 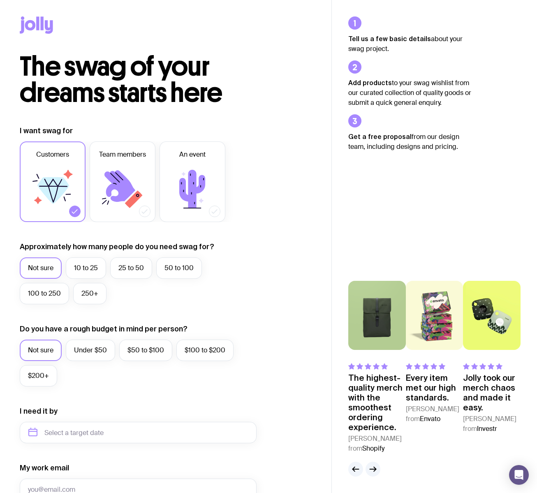 What do you see at coordinates (146, 350) in the screenshot?
I see `label: $50 to $100` at bounding box center [146, 350].